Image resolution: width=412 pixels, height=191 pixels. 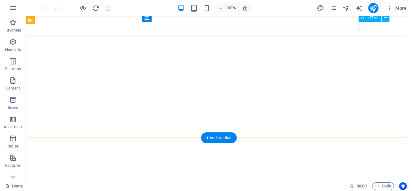 I want to click on p: Content, so click(x=13, y=88).